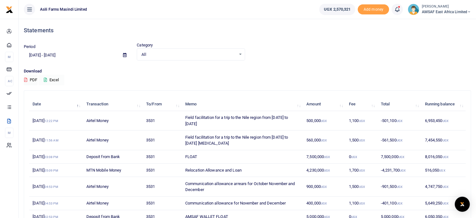 Image resolution: width=476 pixels, height=218 pixels. I want to click on td: Communication allowance for November and December, so click(242, 203).